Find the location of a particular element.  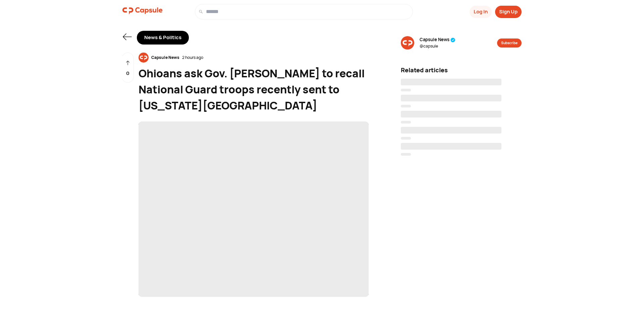

a: logo is located at coordinates (143, 12).